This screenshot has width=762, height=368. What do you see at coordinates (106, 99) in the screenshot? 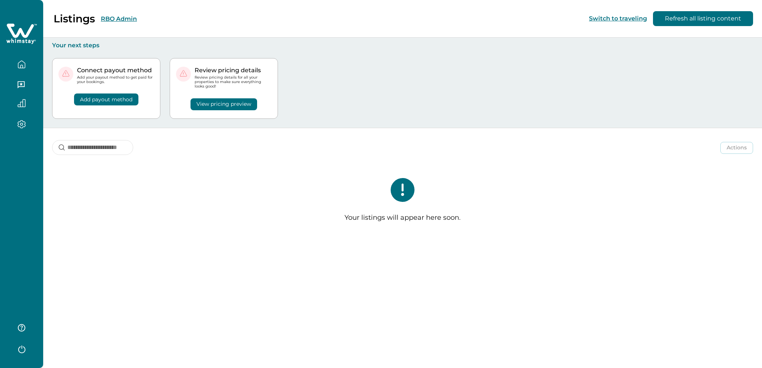
I see `button: Add payout method` at bounding box center [106, 99].